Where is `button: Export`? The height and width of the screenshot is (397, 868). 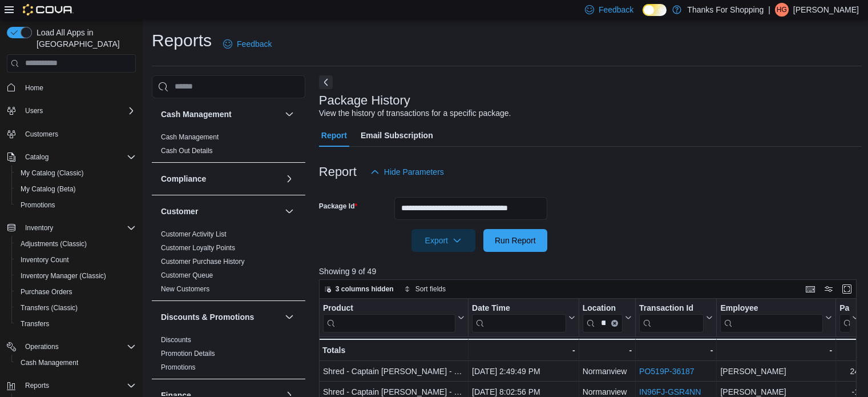 button: Export is located at coordinates (443, 241).